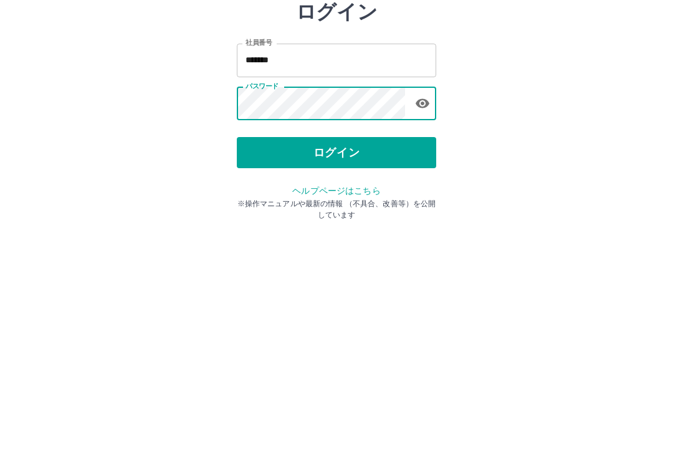  Describe the element at coordinates (337, 231) in the screenshot. I see `button: ログイン` at that location.